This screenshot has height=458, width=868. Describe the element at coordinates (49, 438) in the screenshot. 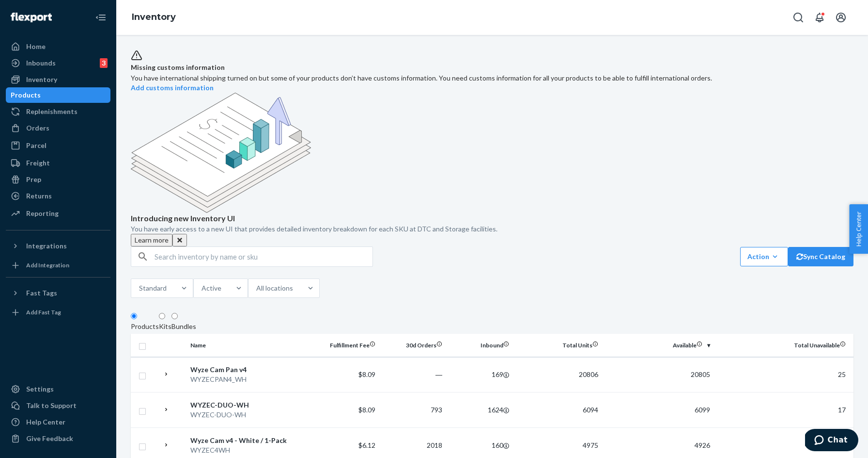

I see `div: Give Feedback` at that location.